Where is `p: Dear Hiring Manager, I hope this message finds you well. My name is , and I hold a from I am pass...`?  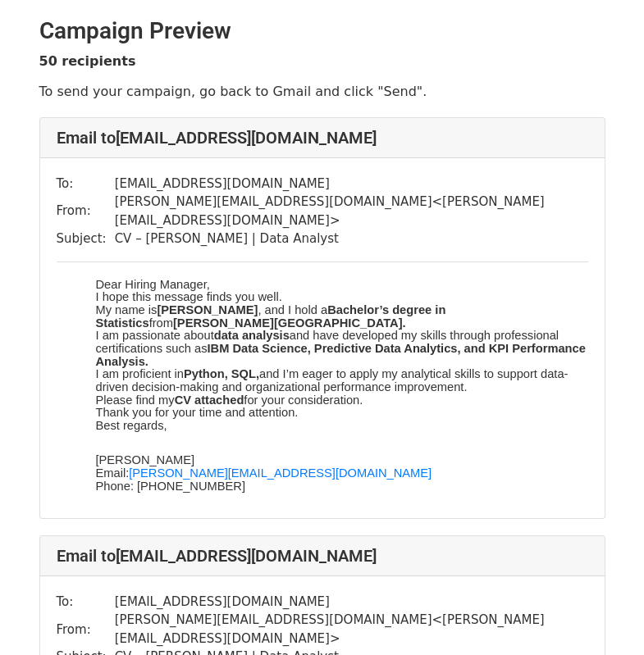
p: Dear Hiring Manager, I hope this message finds you well. My name is , and I hold a from I am pass... is located at coordinates (342, 356).